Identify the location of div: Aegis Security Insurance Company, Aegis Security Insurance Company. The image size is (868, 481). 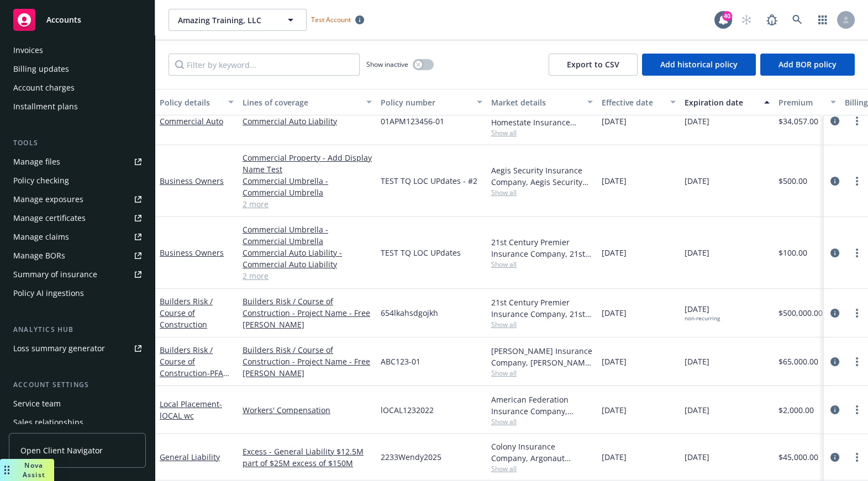
(542, 176).